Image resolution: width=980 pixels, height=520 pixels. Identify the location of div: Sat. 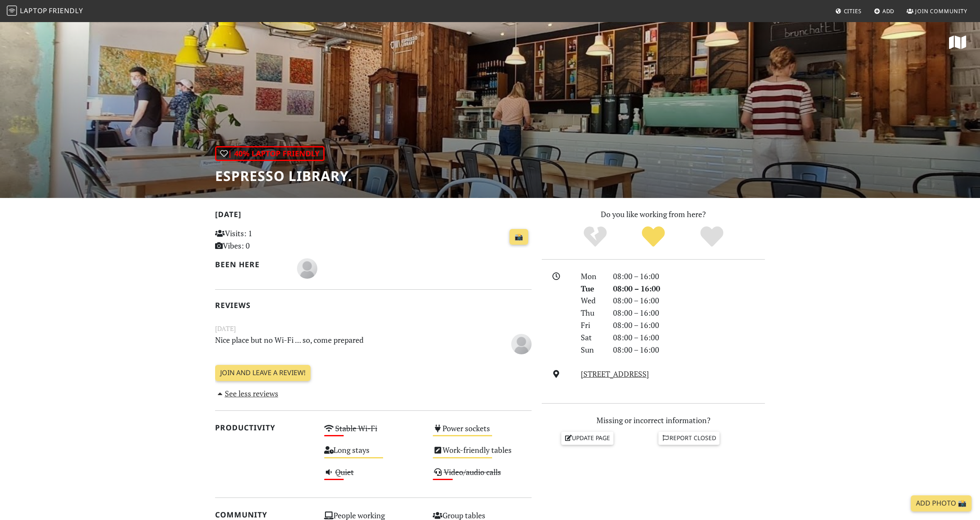
(592, 337).